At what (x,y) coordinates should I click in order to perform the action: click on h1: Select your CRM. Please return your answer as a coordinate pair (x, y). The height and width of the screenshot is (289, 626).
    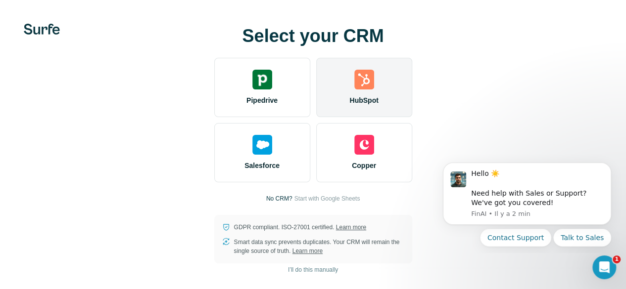
    Looking at the image, I should click on (313, 36).